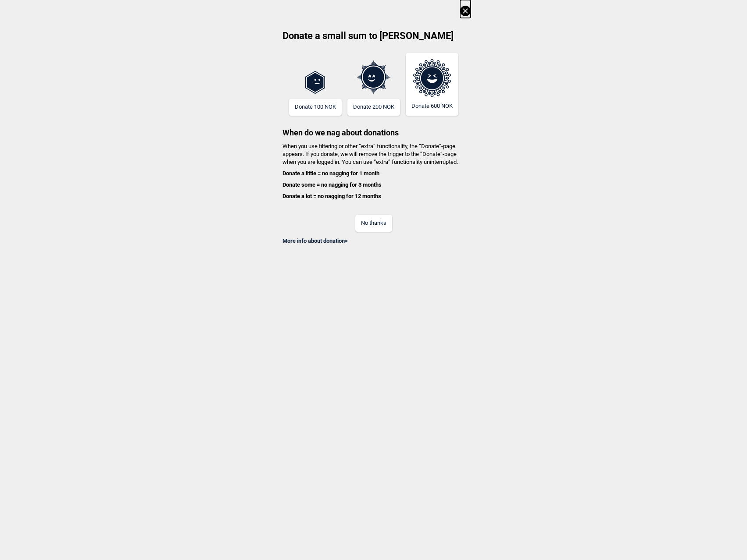  What do you see at coordinates (374, 126) in the screenshot?
I see `h3: When do we nag about donations` at bounding box center [374, 126].